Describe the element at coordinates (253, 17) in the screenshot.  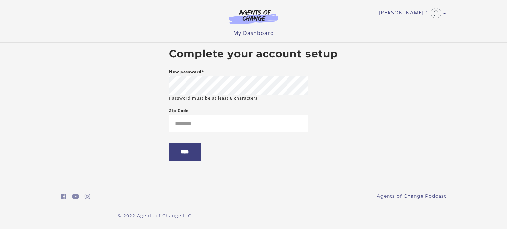
I see `img: Agents of Change Logo` at that location.